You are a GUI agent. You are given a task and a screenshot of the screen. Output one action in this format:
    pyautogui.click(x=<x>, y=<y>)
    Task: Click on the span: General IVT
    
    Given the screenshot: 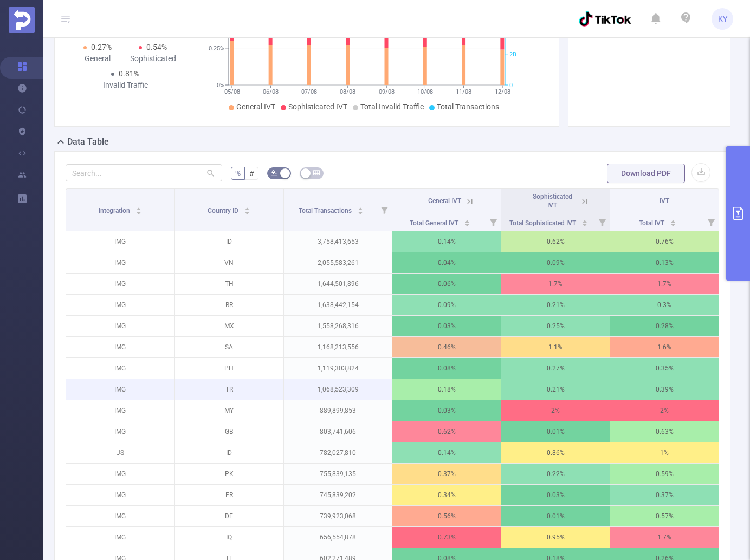 What is the action you would take?
    pyautogui.click(x=445, y=201)
    